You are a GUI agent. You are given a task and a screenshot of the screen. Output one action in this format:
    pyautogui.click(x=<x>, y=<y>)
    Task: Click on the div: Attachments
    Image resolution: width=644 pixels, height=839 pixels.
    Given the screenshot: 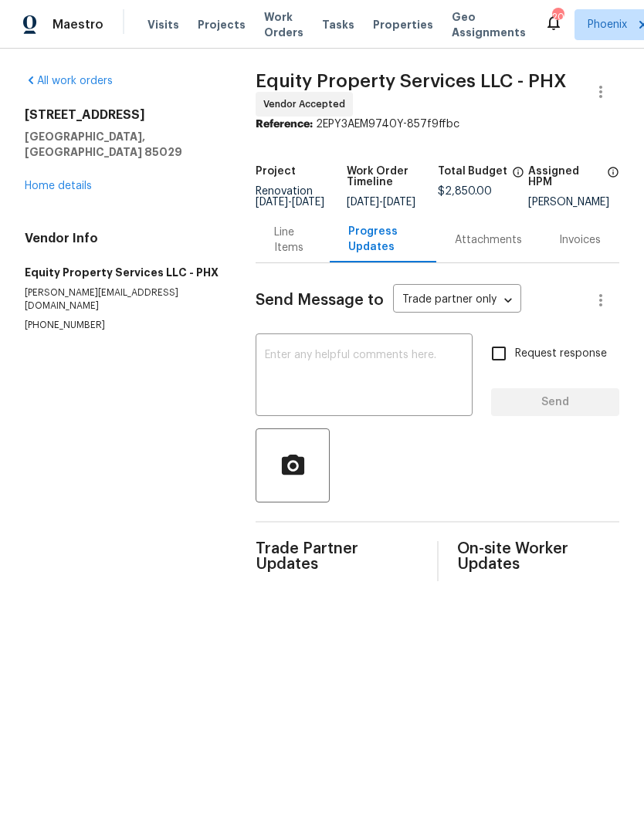 What is the action you would take?
    pyautogui.click(x=488, y=241)
    